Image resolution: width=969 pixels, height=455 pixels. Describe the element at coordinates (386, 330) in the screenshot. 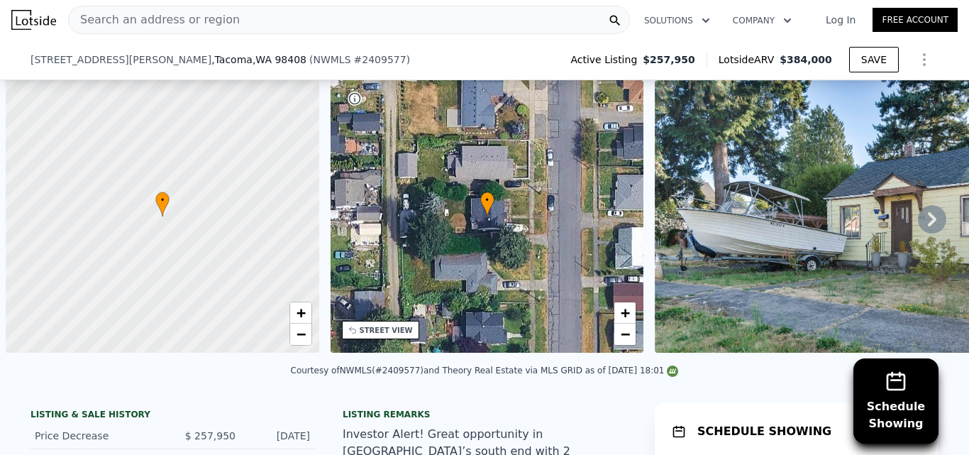

I see `div: STREET VIEW` at that location.